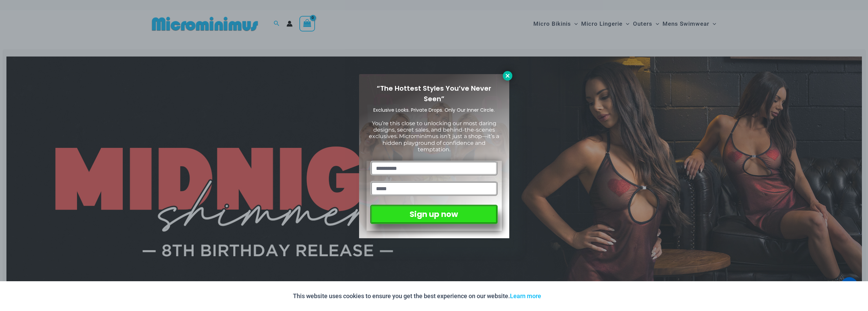 The image size is (868, 311). I want to click on span: You’re this close to unlocking our most daring designs, secret sales, and behind-the-scenes exclu..., so click(434, 136).